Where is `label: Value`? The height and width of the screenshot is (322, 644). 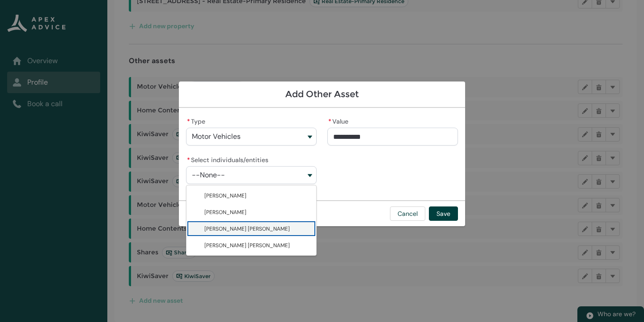 label: Value is located at coordinates (339, 121).